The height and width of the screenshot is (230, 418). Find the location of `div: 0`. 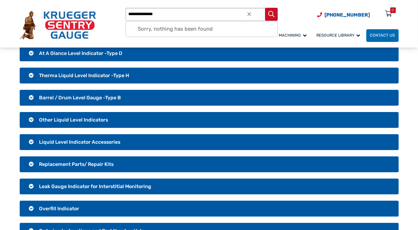

div: 0 is located at coordinates (393, 10).